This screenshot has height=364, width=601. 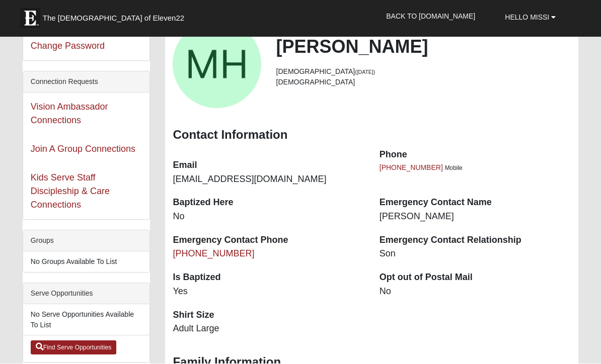 What do you see at coordinates (87, 241) in the screenshot?
I see `div: Groups` at bounding box center [87, 241].